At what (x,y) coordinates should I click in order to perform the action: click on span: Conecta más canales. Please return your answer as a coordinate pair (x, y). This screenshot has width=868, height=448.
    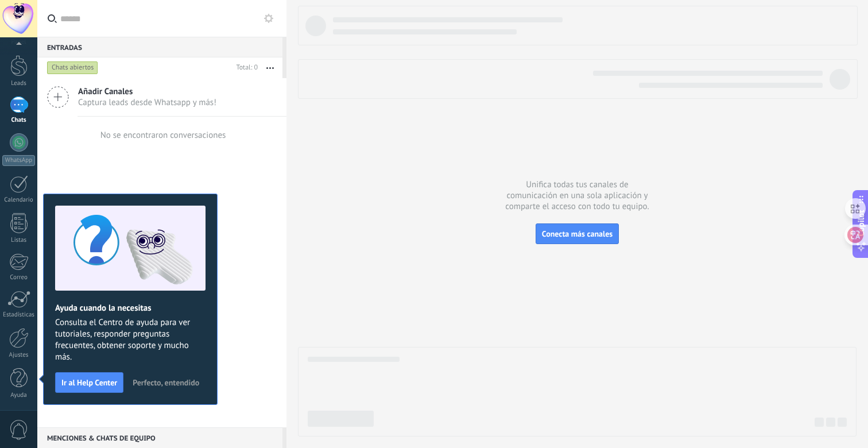
    Looking at the image, I should click on (577, 234).